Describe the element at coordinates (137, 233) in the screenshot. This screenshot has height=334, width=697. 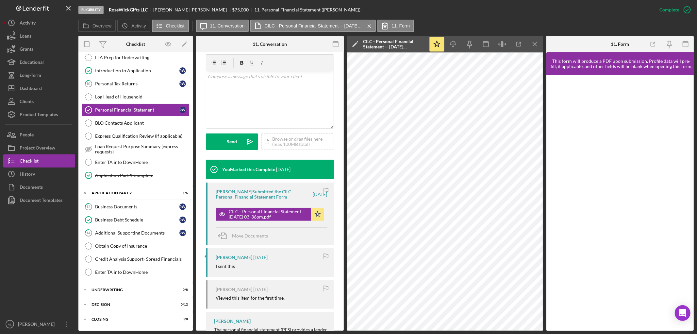
I see `div: Additional Supporting Documents` at that location.